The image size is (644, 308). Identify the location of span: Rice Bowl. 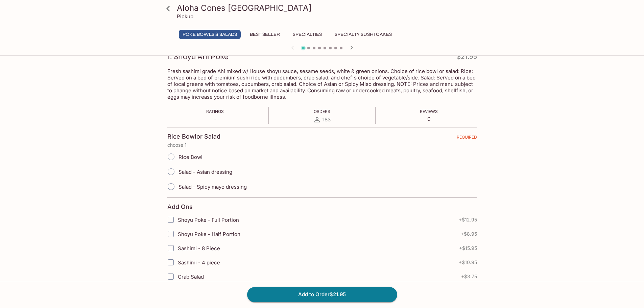
(190, 157).